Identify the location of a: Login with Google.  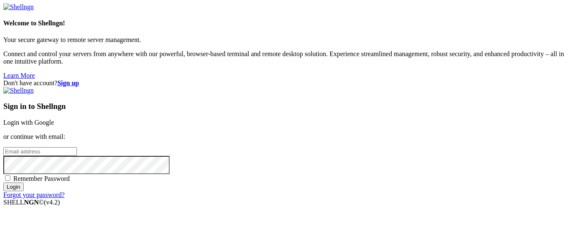
(29, 122).